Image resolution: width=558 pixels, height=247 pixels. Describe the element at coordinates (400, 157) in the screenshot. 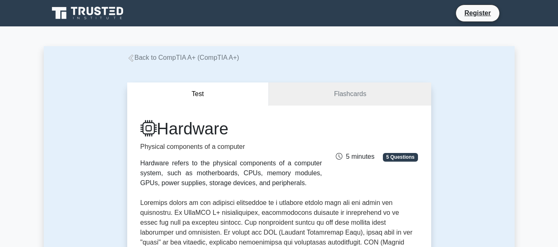

I see `span: 5 Questions` at that location.